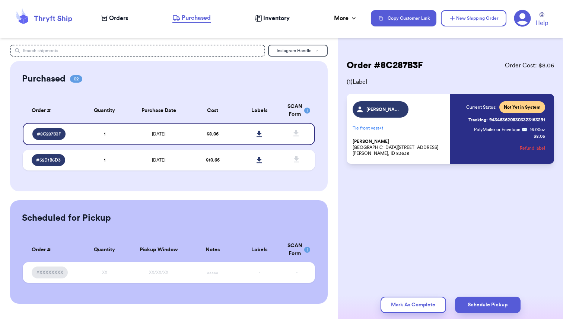 Image resolution: width=563 pixels, height=319 pixels. What do you see at coordinates (522, 107) in the screenshot?
I see `span: Not Yet in System` at bounding box center [522, 107].